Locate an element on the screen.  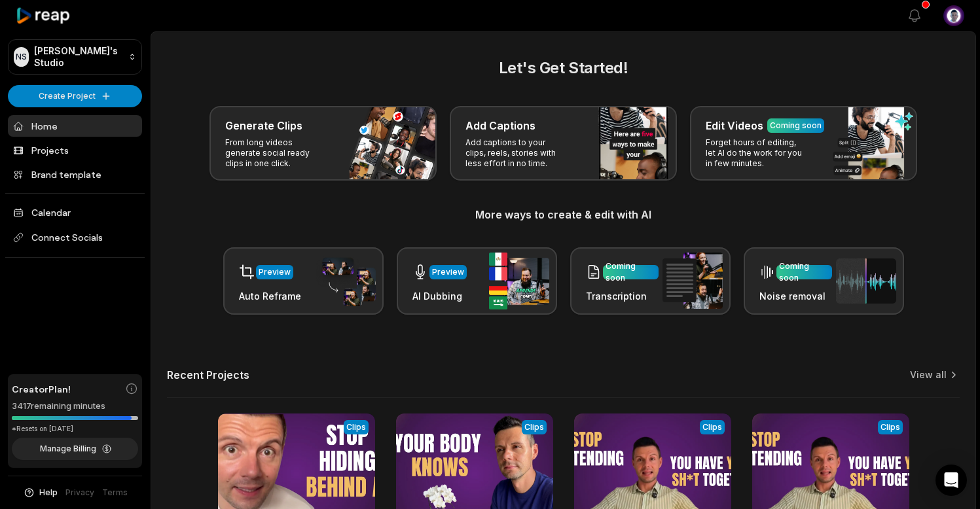
span: Connect Socials is located at coordinates (75, 238).